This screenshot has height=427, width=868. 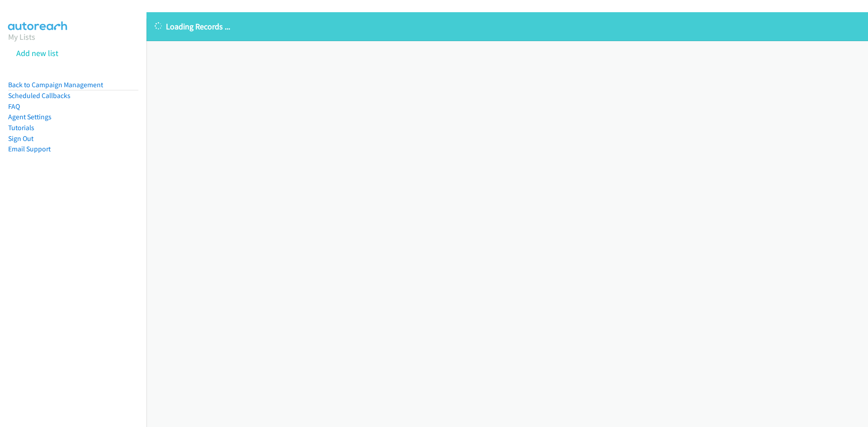 I want to click on a: My Lists, so click(x=22, y=37).